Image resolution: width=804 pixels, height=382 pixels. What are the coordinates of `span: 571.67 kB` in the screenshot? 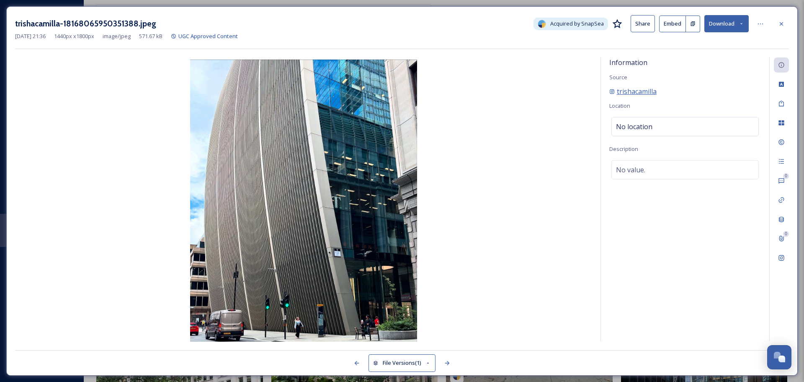 It's located at (151, 36).